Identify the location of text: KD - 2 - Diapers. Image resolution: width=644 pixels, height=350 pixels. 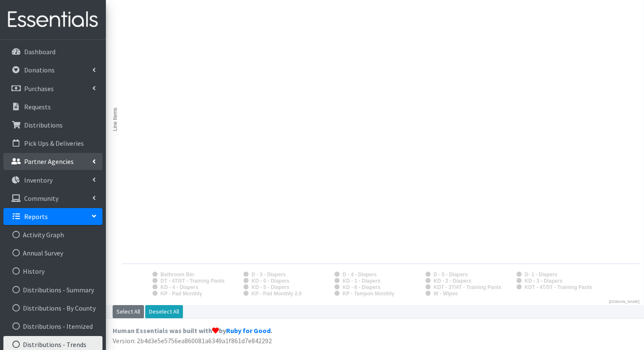
(453, 281).